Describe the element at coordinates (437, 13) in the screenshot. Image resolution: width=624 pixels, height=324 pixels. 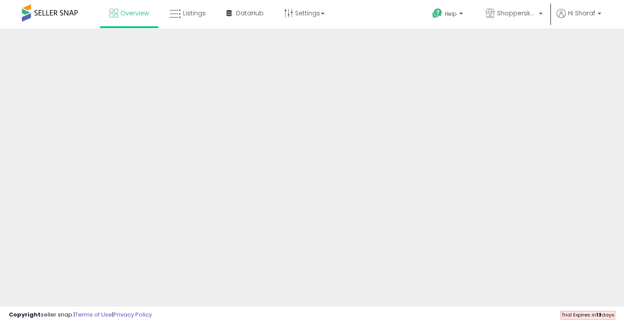
I see `i: Get Help` at that location.